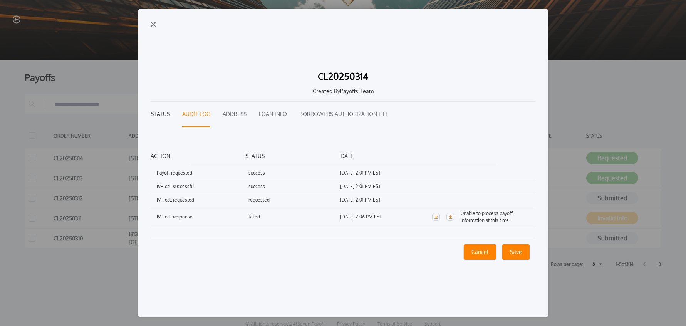 This screenshot has width=686, height=326. I want to click on h1: IVR call response, so click(203, 217).